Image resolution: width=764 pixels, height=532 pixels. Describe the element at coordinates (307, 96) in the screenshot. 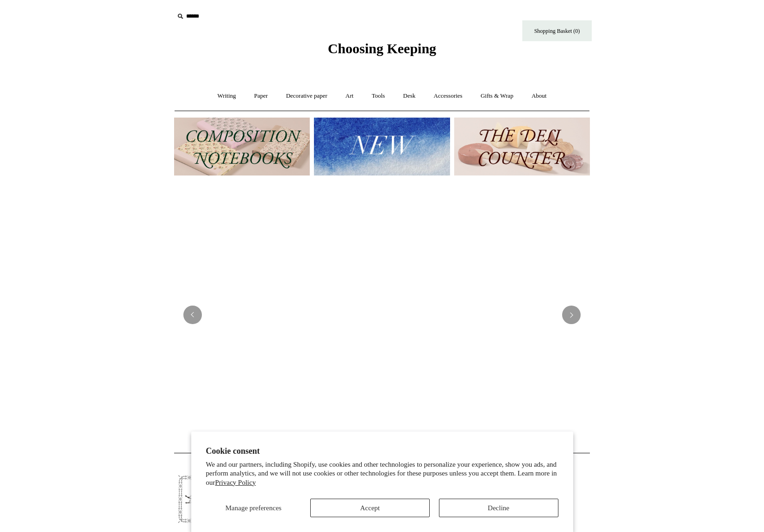

I see `a: Decorative paper` at that location.